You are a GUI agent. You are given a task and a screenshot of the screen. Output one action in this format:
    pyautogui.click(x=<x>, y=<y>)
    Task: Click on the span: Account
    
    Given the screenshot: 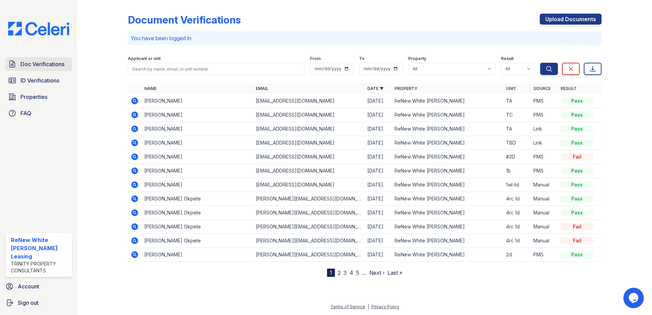 What is the action you would take?
    pyautogui.click(x=28, y=286)
    